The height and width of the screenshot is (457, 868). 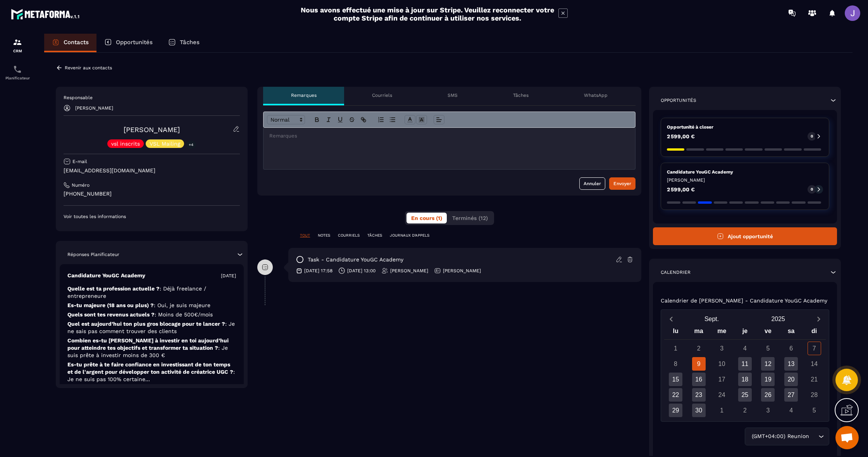 What do you see at coordinates (18, 42) in the screenshot?
I see `img: formation` at bounding box center [18, 42].